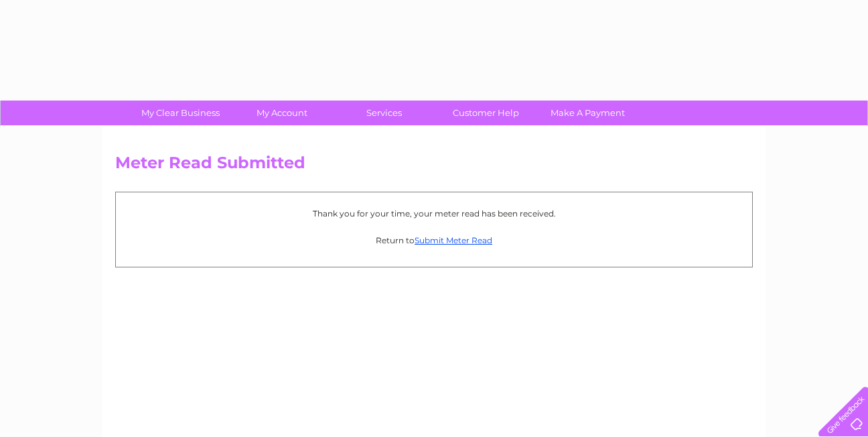 This screenshot has height=437, width=868. Describe the element at coordinates (282, 113) in the screenshot. I see `a: My Account` at that location.